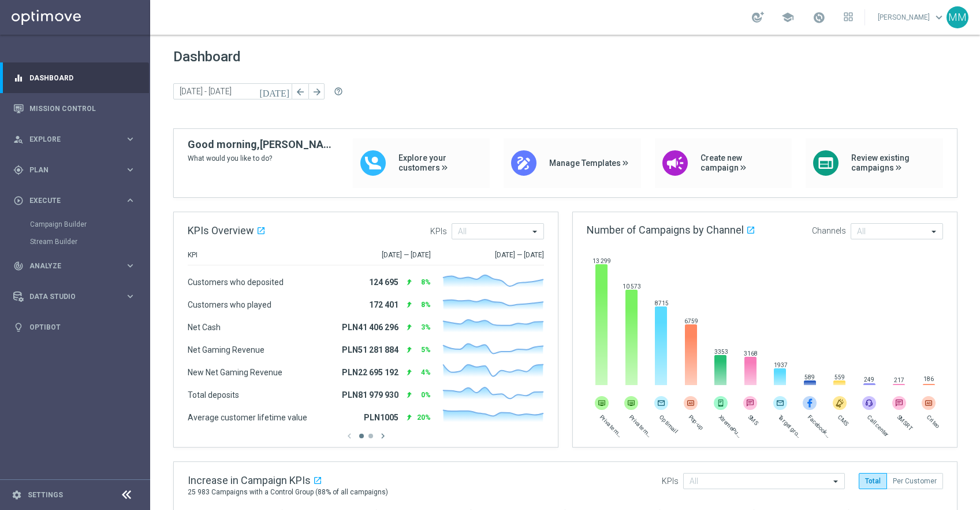 Image resolution: width=980 pixels, height=510 pixels. I want to click on div: gps_fixed Plan keyboard_arrow_right, so click(75, 170).